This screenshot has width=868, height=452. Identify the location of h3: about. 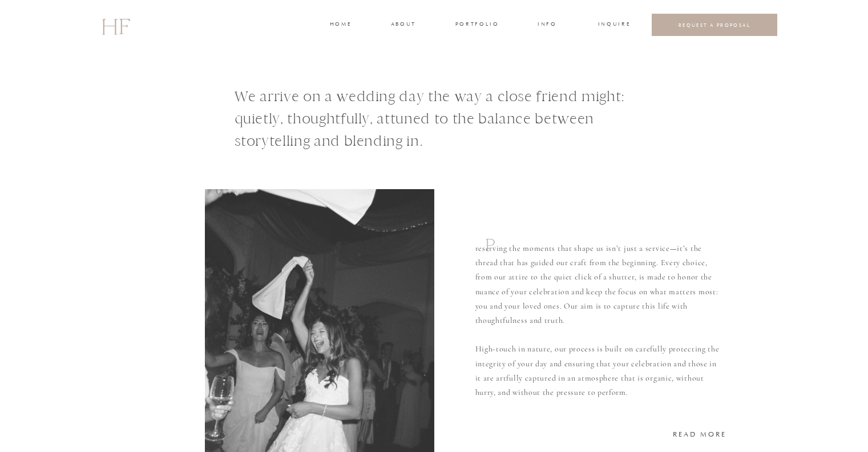
(403, 25).